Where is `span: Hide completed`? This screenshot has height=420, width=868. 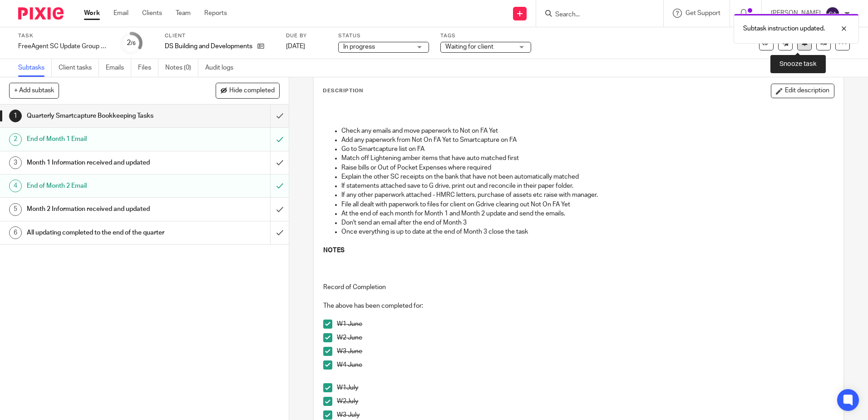 span: Hide completed is located at coordinates (252, 91).